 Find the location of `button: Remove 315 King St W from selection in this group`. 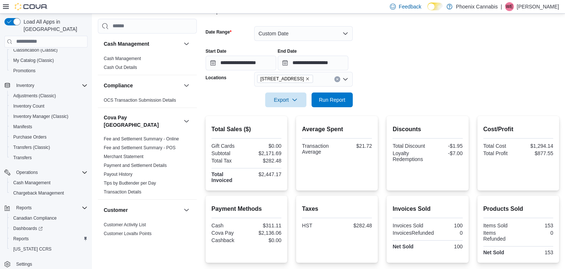

button: Remove 315 King St W from selection in this group is located at coordinates (308, 79).